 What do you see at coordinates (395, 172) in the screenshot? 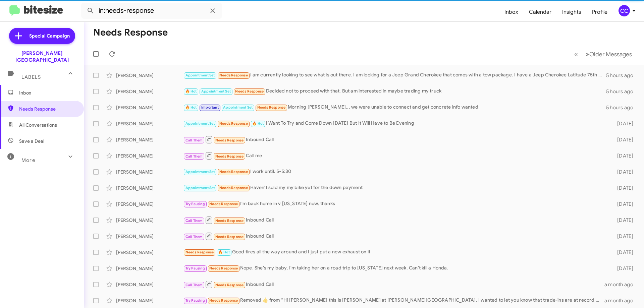
I see `div: I work until. 5-5:30` at bounding box center [395, 172].